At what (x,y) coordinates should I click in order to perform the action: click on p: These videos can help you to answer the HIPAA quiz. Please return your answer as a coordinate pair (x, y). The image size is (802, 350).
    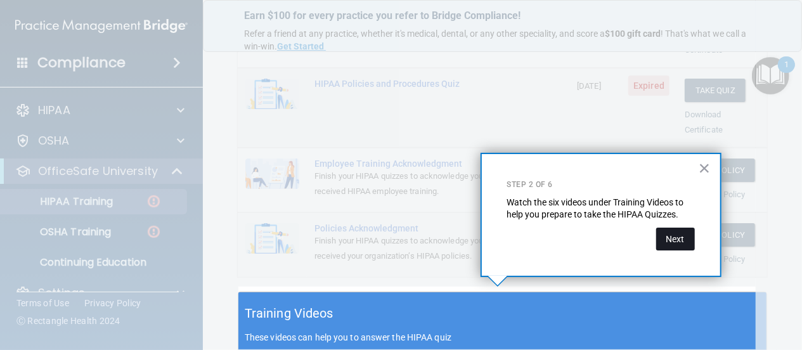
    Looking at the image, I should click on (502, 337).